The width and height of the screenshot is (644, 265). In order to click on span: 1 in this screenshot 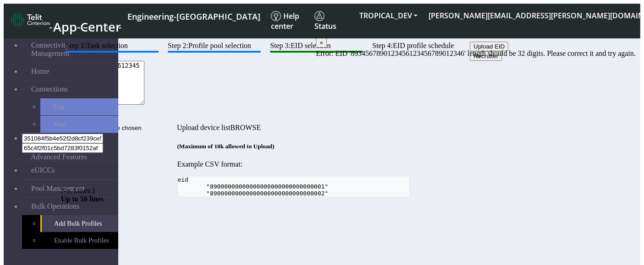, I will do `click(94, 191)`.